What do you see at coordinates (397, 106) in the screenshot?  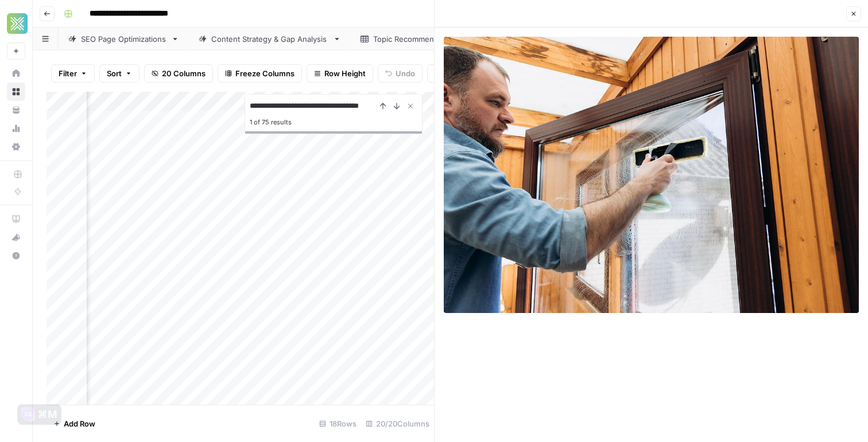 I see `button: Next Result` at bounding box center [397, 106].